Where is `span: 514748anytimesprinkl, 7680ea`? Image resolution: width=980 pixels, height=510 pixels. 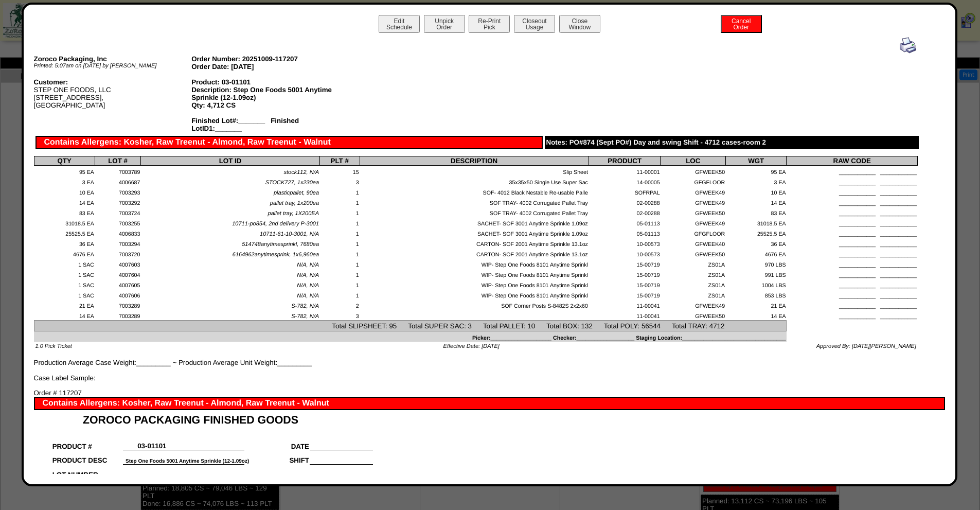 span: 514748anytimesprinkl, 7680ea is located at coordinates (281, 244).